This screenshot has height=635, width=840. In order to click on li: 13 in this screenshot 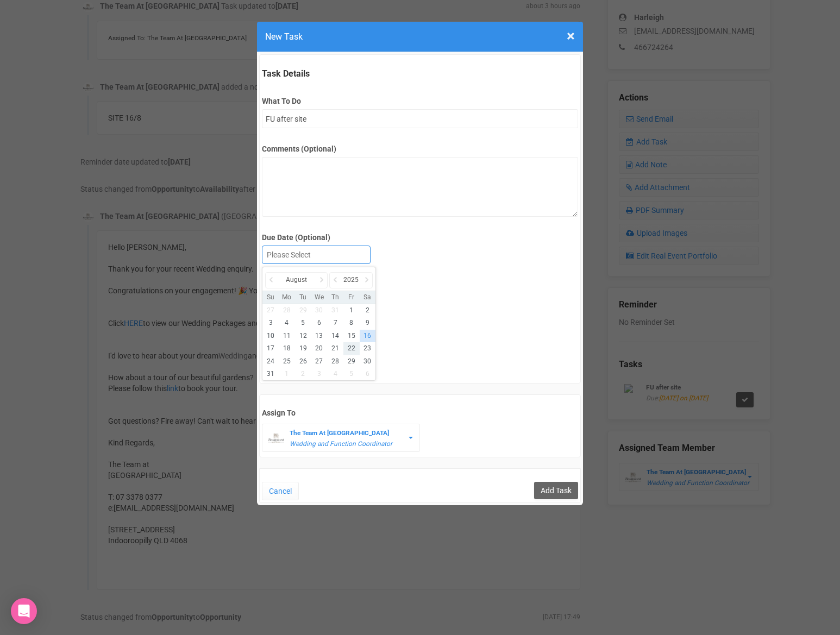, I will do `click(319, 336)`.